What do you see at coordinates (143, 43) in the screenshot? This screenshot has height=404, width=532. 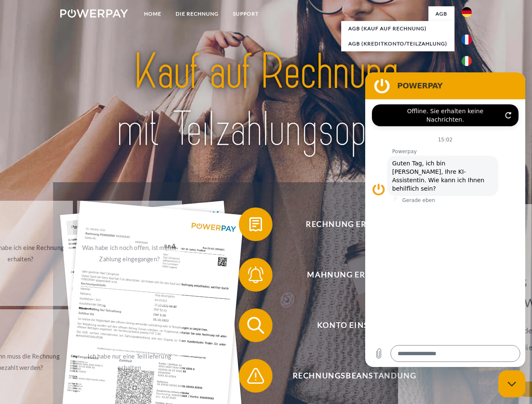 I see `button: Verbindung aktualisieren` at bounding box center [143, 43].